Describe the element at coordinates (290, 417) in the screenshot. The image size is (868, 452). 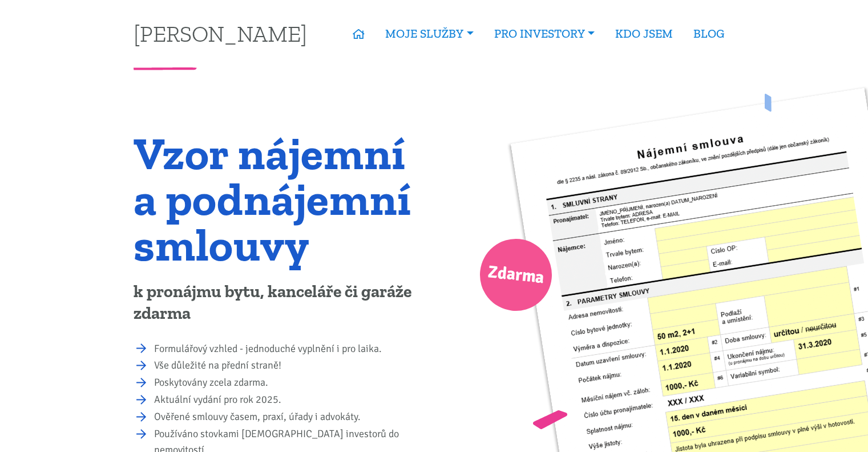
I see `li: Ověřené smlouvy časem, praxí, úřady i advokáty.` at that location.